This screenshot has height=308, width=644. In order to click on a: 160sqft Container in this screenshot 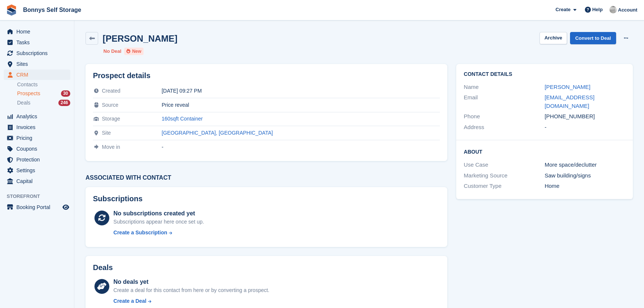, I will do `click(182, 119)`.